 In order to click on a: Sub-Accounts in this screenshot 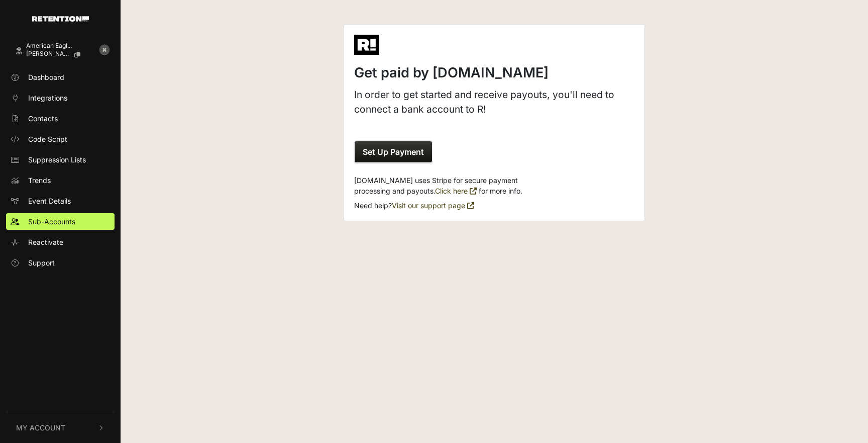, I will do `click(60, 221)`.